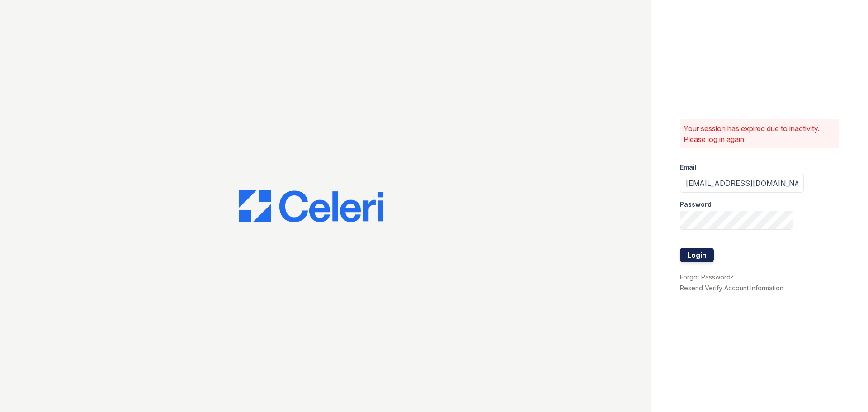 This screenshot has width=868, height=412. Describe the element at coordinates (760, 134) in the screenshot. I see `p: Your session has expired due to inactivity. Please log in again.` at that location.